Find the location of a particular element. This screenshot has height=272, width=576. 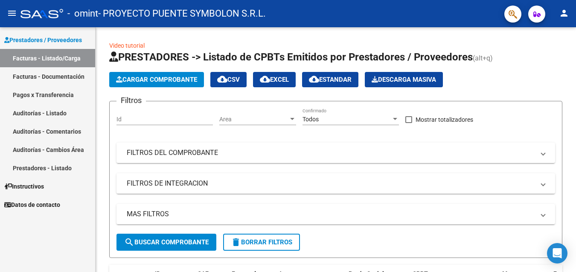

span: Prestadores / Proveedores is located at coordinates (43, 40).